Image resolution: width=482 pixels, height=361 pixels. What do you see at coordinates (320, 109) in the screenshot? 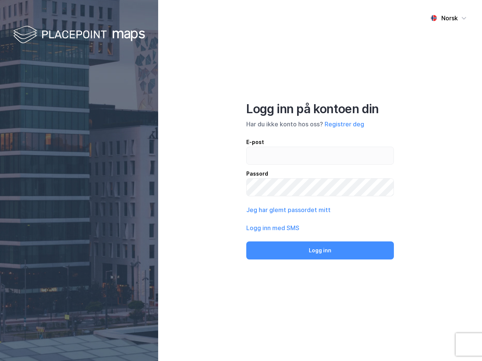
I see `div: Logg inn på kontoen din` at bounding box center [320, 109].